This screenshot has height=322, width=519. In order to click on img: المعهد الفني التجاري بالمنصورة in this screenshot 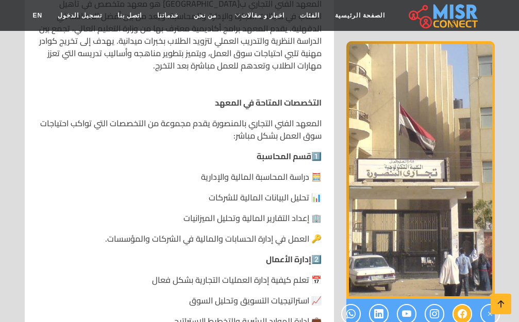, I will do `click(421, 170)`.